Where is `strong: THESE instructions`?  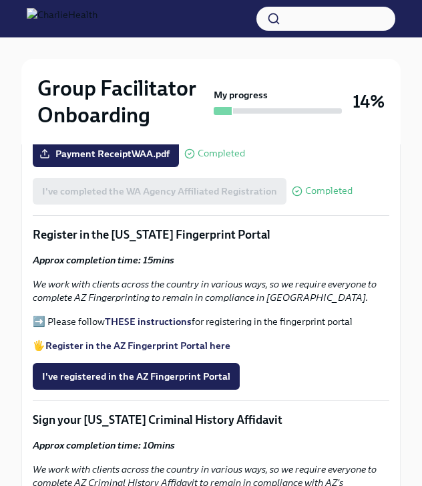 strong: THESE instructions is located at coordinates (148, 321).